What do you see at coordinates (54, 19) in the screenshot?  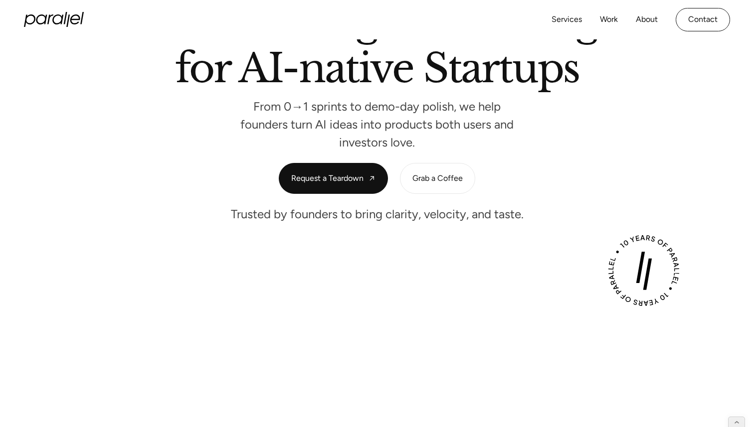 I see `a: home` at bounding box center [54, 19].